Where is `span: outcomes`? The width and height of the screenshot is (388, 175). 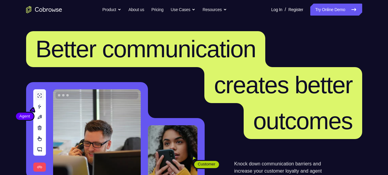 span: outcomes is located at coordinates (303, 121).